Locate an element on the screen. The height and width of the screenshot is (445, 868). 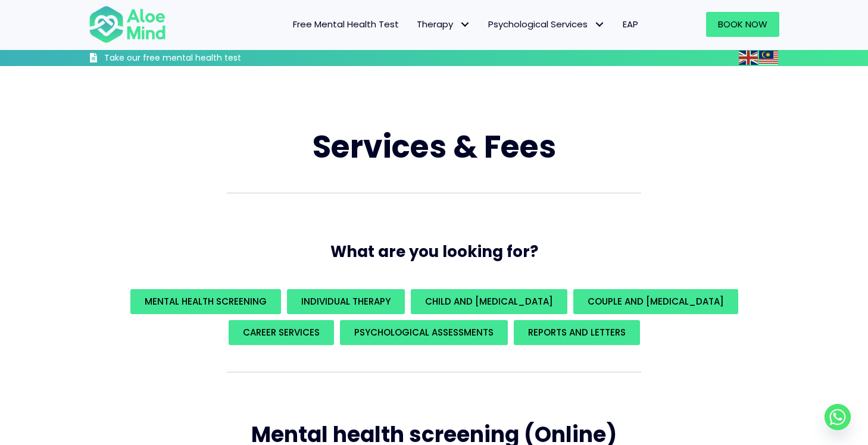
a: Psychological ServicesPsychological Services: submenu is located at coordinates (546, 25).